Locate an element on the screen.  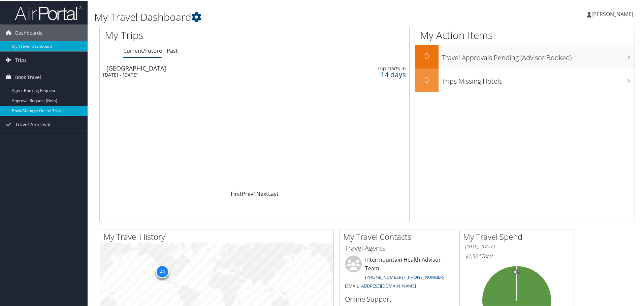
h3: Trips Missing Hotels is located at coordinates (538, 79).